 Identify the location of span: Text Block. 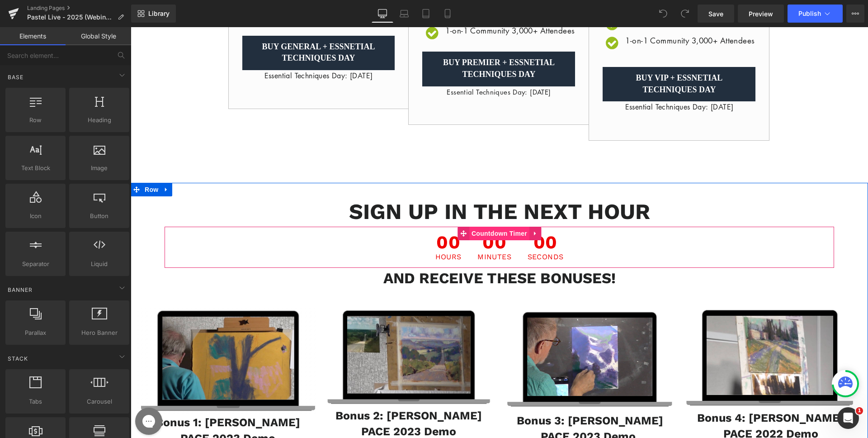
(35, 168).